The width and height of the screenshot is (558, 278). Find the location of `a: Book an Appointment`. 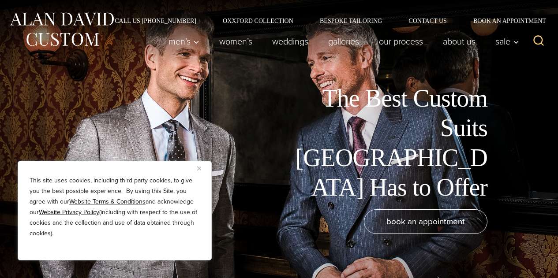

a: Book an Appointment is located at coordinates (505, 21).